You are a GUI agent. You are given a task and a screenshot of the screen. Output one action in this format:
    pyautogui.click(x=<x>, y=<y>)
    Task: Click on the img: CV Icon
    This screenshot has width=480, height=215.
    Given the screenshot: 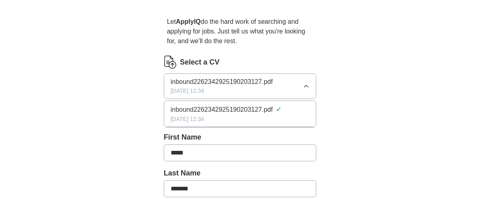 What is the action you would take?
    pyautogui.click(x=170, y=62)
    